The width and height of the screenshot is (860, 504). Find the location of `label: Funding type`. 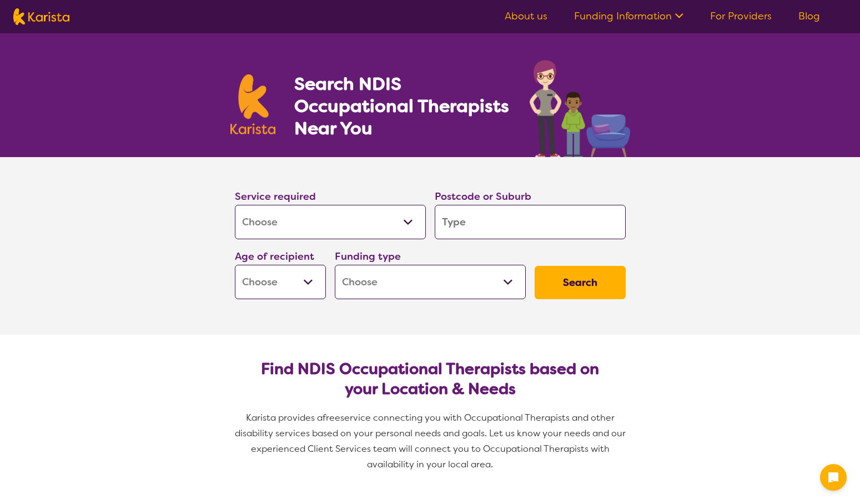

label: Funding type is located at coordinates (367, 256).